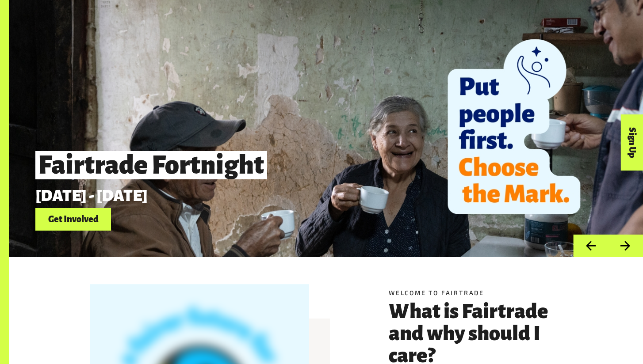 The image size is (643, 364). Describe the element at coordinates (591, 245) in the screenshot. I see `button: Previous` at that location.